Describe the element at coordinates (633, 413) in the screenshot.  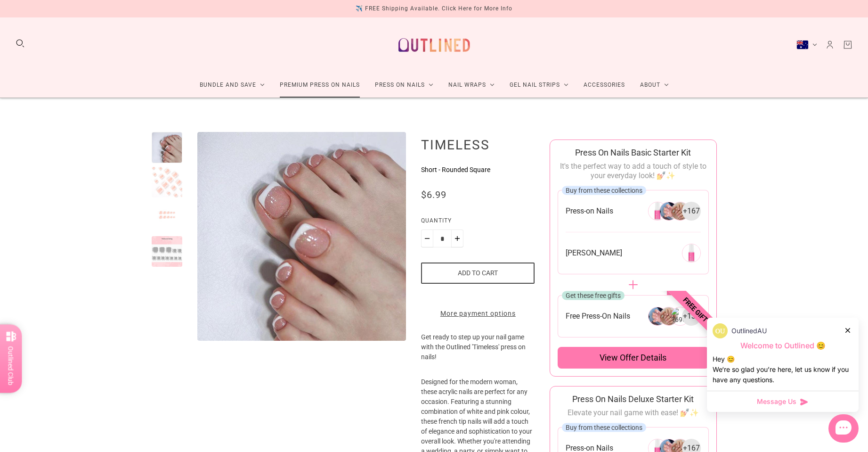
I see `span: Elevate your nail game with ease! 💅✨` at that location.